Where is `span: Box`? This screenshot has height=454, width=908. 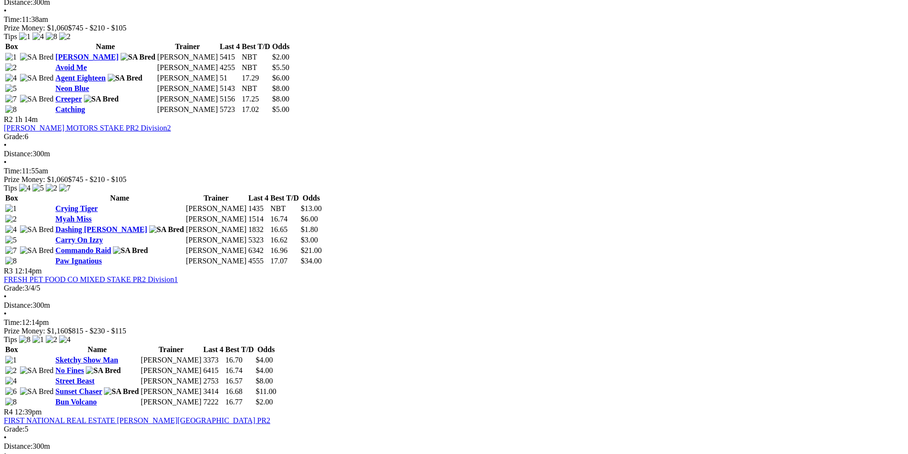 span: Box is located at coordinates (11, 46).